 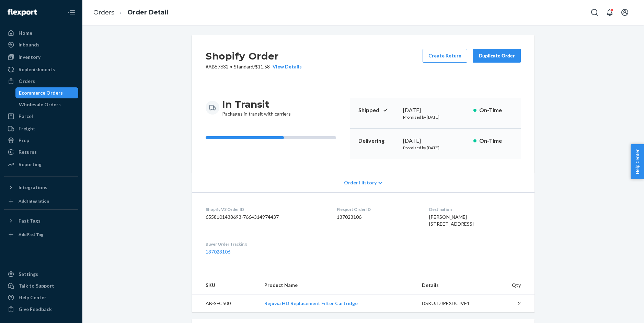 What do you see at coordinates (513, 285) in the screenshot?
I see `th: Qty` at bounding box center [513, 285].